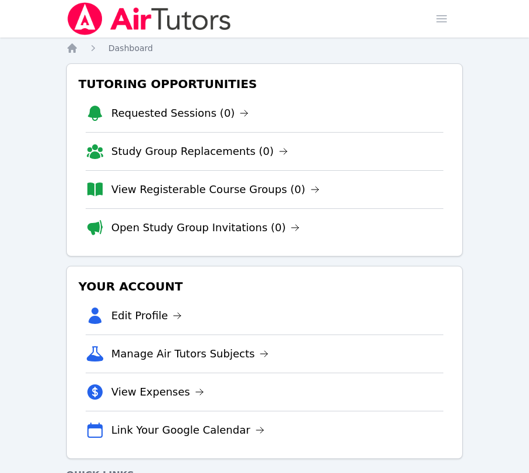 The height and width of the screenshot is (473, 529). Describe the element at coordinates (131, 48) in the screenshot. I see `span: Dashboard` at that location.